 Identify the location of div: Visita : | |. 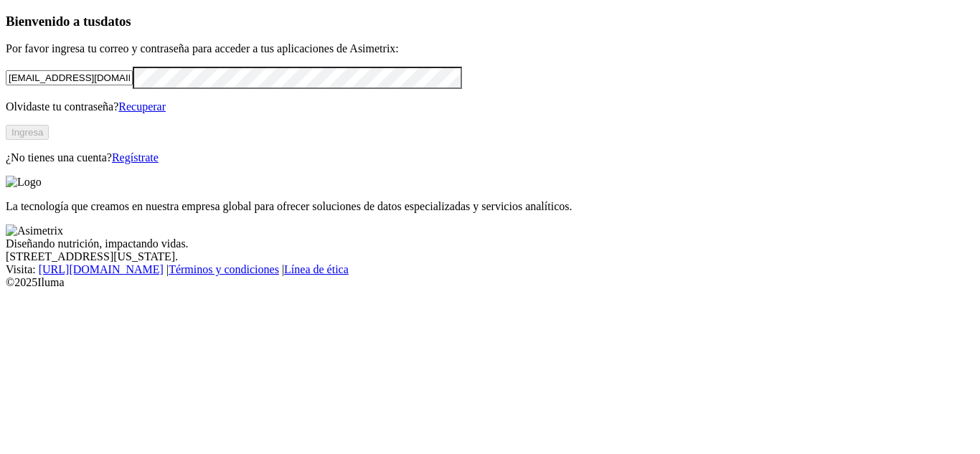
(490, 269).